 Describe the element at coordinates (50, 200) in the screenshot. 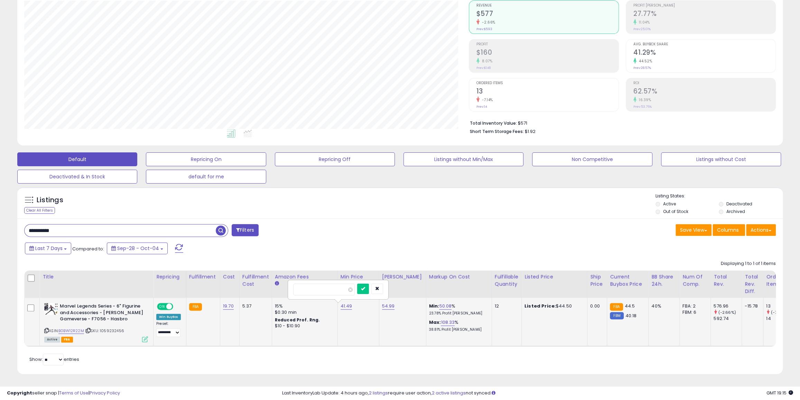

I see `h5: Listings` at that location.